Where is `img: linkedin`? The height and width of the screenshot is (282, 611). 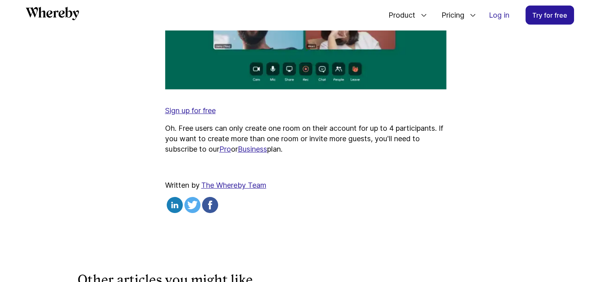 img: linkedin is located at coordinates (175, 205).